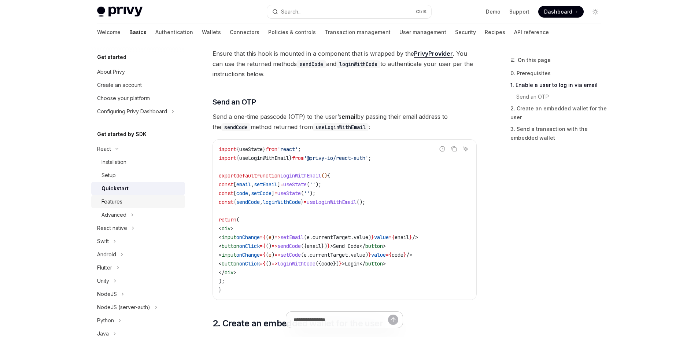  Describe the element at coordinates (246, 175) in the screenshot. I see `span: default` at that location.